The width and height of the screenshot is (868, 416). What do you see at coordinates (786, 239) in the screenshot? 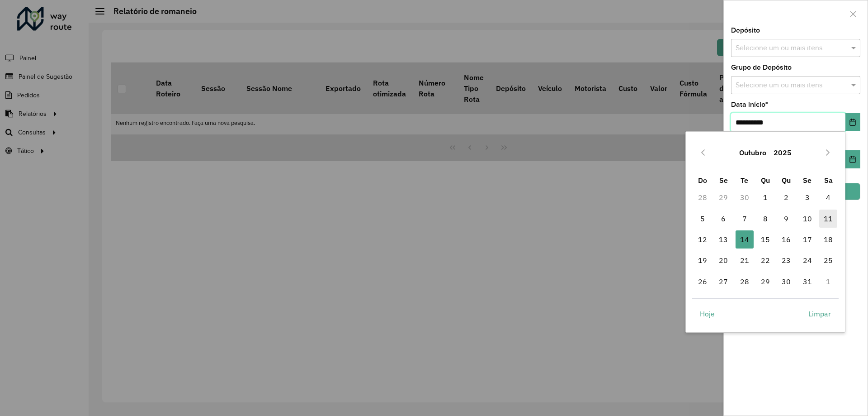
I see `span: 16` at bounding box center [786, 239].